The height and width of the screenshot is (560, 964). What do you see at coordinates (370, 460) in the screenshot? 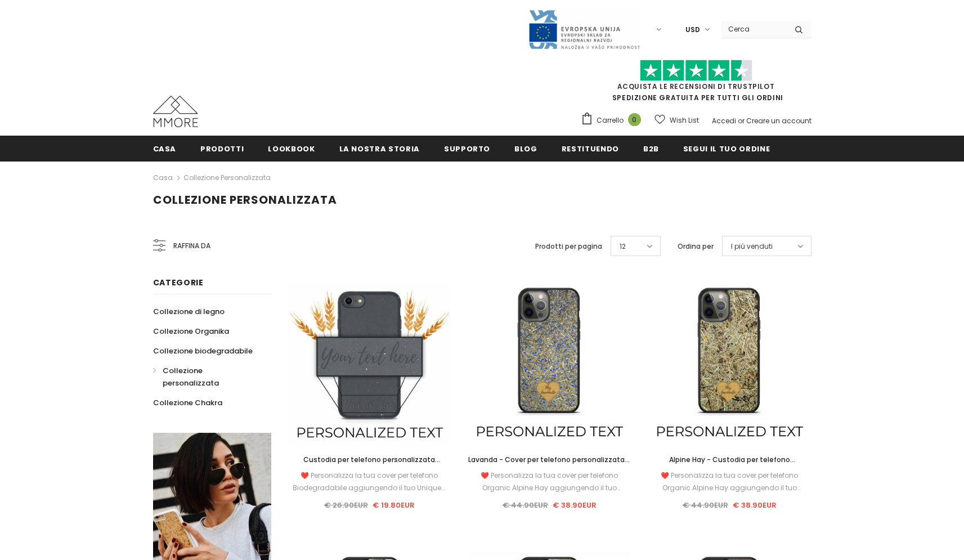
I see `a: Custodia per telefono personalizzata biodegradabile - nera` at bounding box center [370, 460].